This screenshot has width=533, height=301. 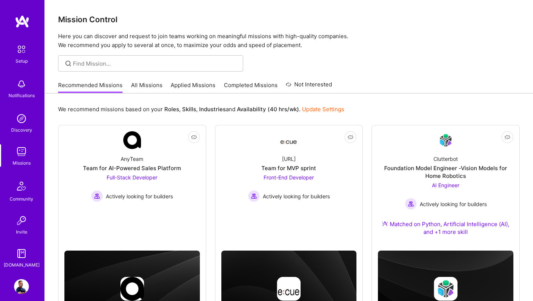 I want to click on input: Find Mission..., so click(x=155, y=63).